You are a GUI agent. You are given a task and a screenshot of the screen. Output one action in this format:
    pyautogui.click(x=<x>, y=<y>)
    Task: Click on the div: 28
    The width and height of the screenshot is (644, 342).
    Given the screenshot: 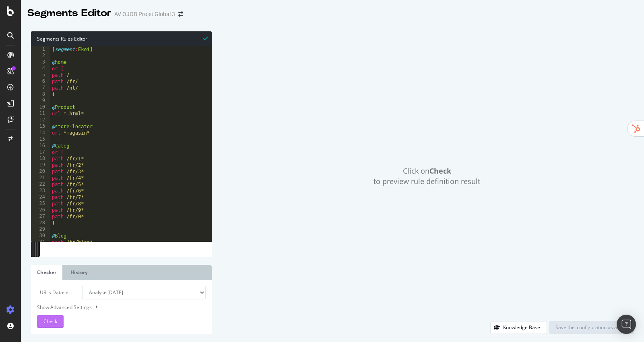 What is the action you would take?
    pyautogui.click(x=41, y=223)
    